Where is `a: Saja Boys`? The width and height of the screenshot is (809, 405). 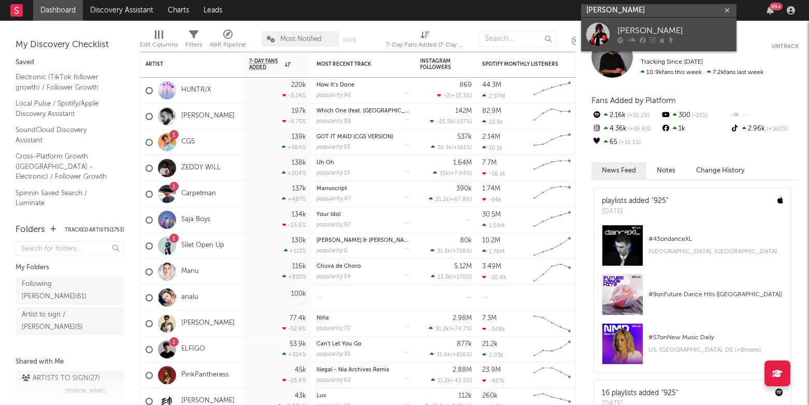 a: Saja Boys is located at coordinates (196, 220).